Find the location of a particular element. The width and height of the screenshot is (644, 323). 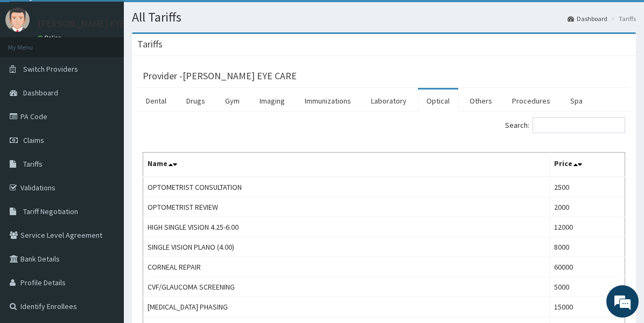

li: Tariffs is located at coordinates (622, 18).